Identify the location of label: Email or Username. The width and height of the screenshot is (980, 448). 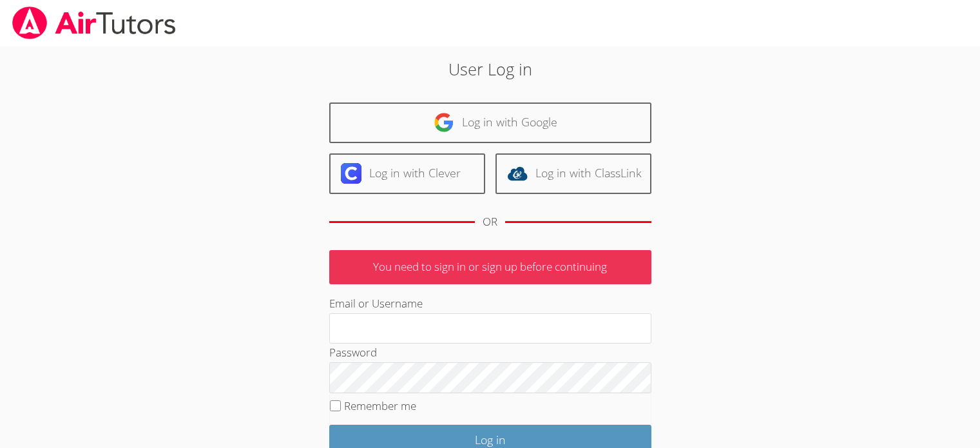
(375, 303).